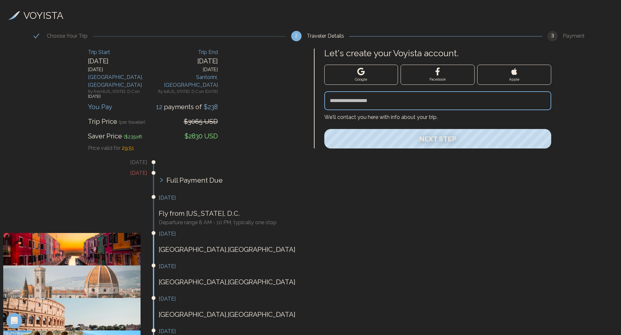  Describe the element at coordinates (75, 249) in the screenshot. I see `img: Venice` at that location.